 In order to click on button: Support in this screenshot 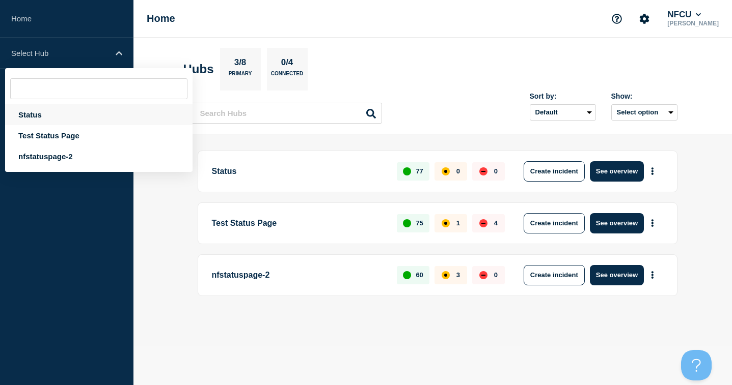, I will do `click(617, 19)`.